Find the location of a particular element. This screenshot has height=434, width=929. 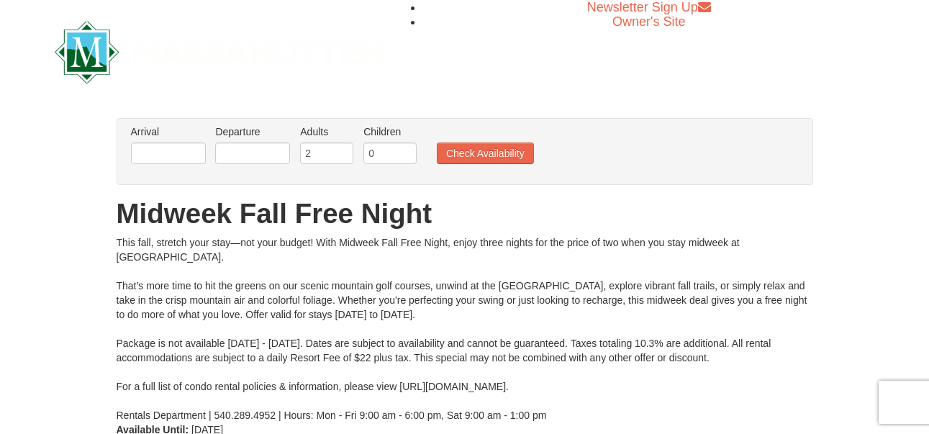

a: Massanutten Resort is located at coordinates (220, 50).